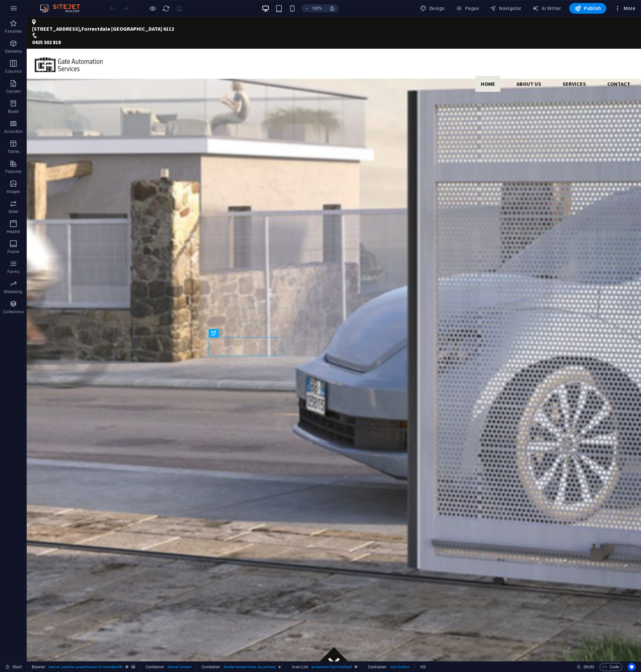 This screenshot has height=672, width=641. Describe the element at coordinates (625, 9) in the screenshot. I see `button: More` at that location.